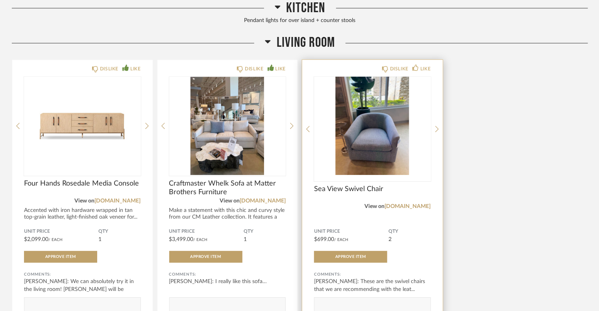 Image resolution: width=599 pixels, height=311 pixels. Describe the element at coordinates (372, 189) in the screenshot. I see `span: Sea View Swivel Chair` at that location.